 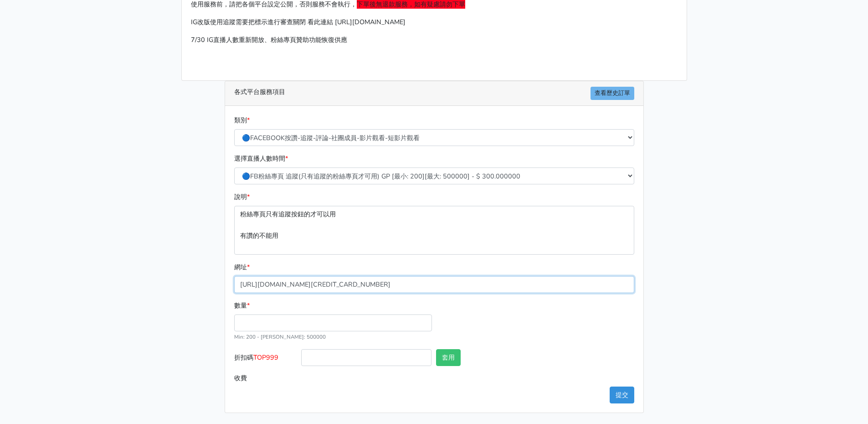 What do you see at coordinates (242, 267) in the screenshot?
I see `label: 網址` at bounding box center [242, 267].